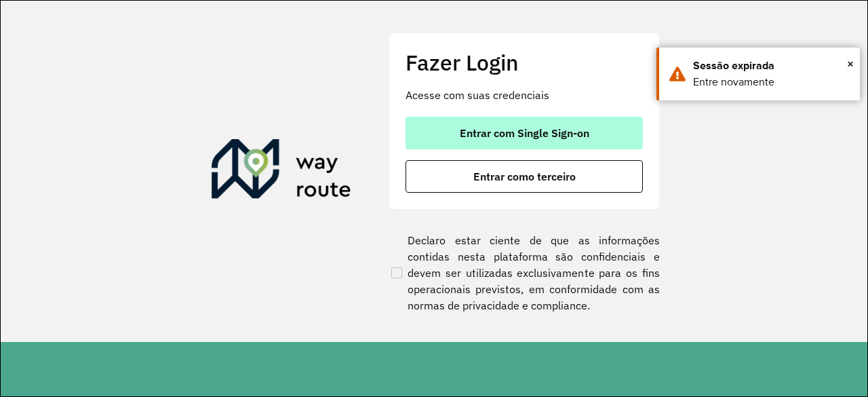 This screenshot has height=397, width=868. What do you see at coordinates (524, 133) in the screenshot?
I see `span: Entrar com Single Sign-on` at bounding box center [524, 133].